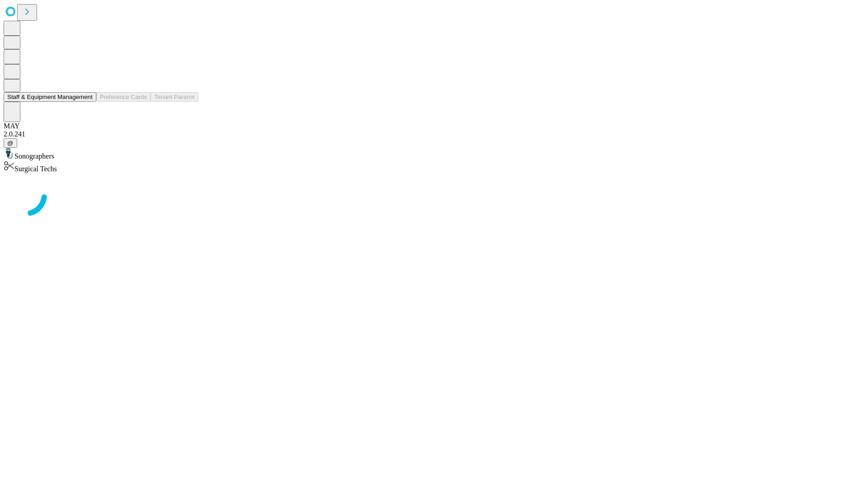 This screenshot has width=868, height=488. Describe the element at coordinates (434, 167) in the screenshot. I see `div: Surgical Techs` at that location.